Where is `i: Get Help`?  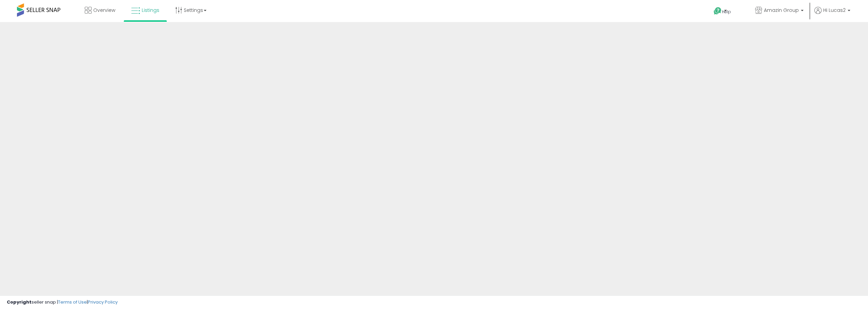 i: Get Help is located at coordinates (717, 11).